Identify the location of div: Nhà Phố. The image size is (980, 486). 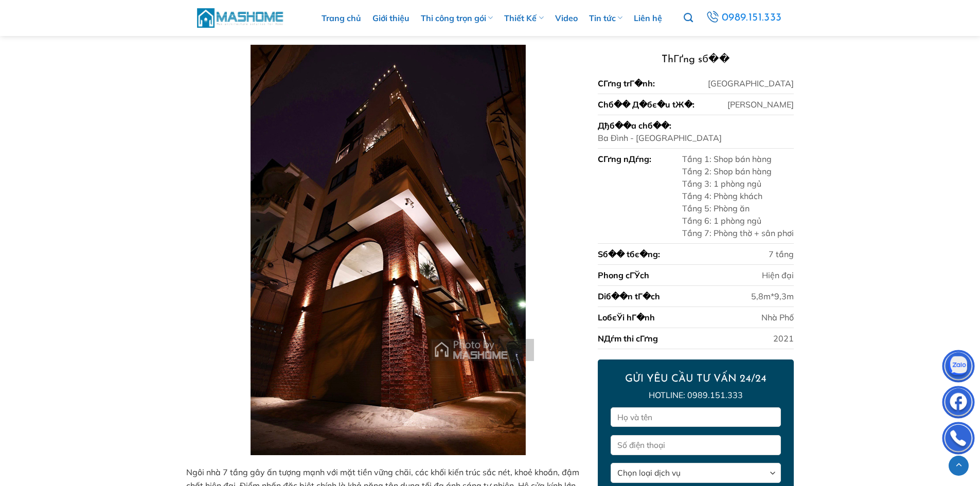
(777, 318).